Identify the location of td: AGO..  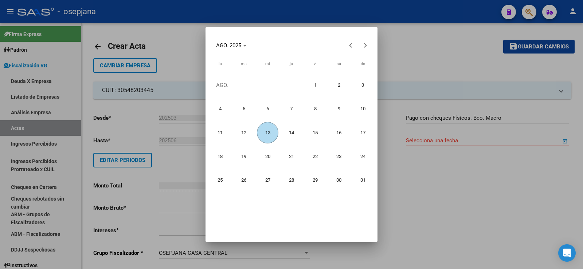
(256, 85).